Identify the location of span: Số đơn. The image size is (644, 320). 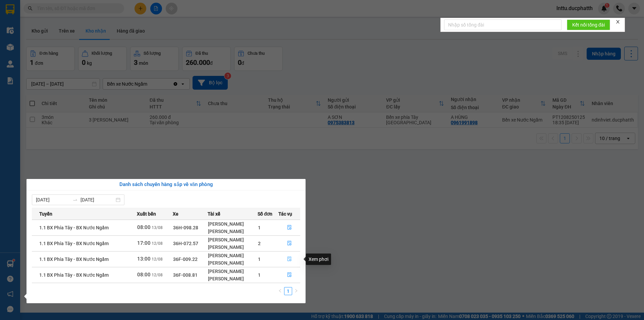
(265, 214).